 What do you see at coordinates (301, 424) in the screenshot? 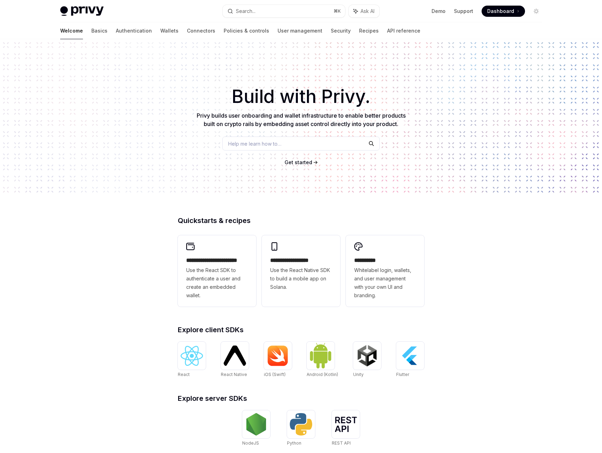
I see `img: Python` at bounding box center [301, 424].